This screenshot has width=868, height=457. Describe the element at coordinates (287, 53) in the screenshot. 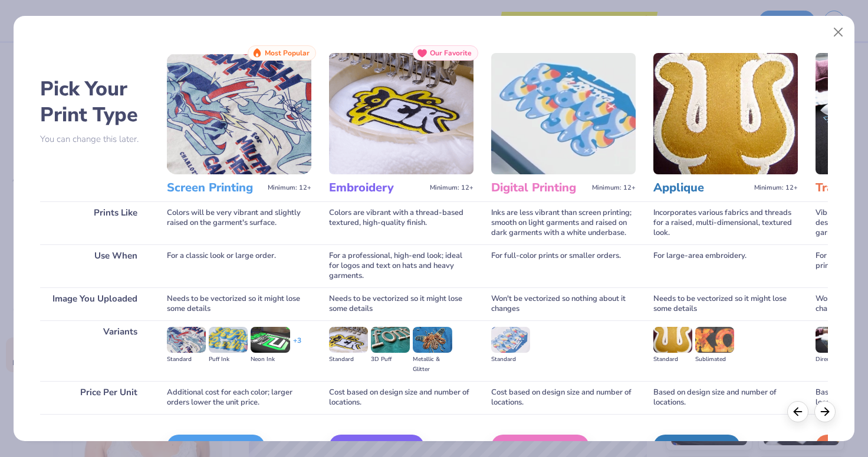

I see `span: Most Popular` at that location.